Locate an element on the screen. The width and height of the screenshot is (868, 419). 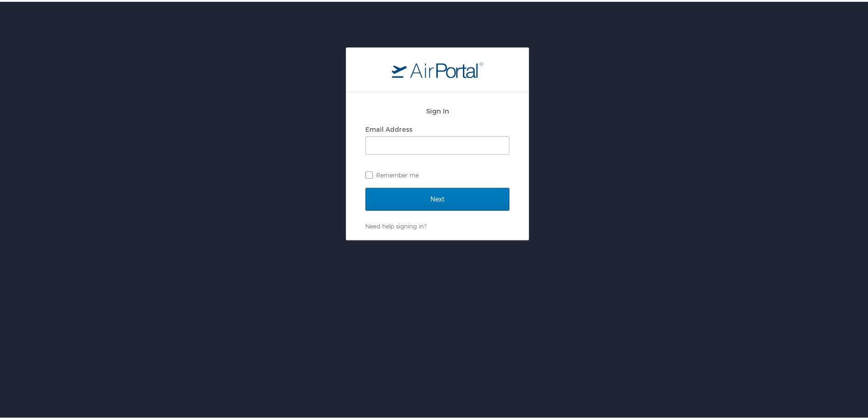
h2: Sign In is located at coordinates (437, 109).